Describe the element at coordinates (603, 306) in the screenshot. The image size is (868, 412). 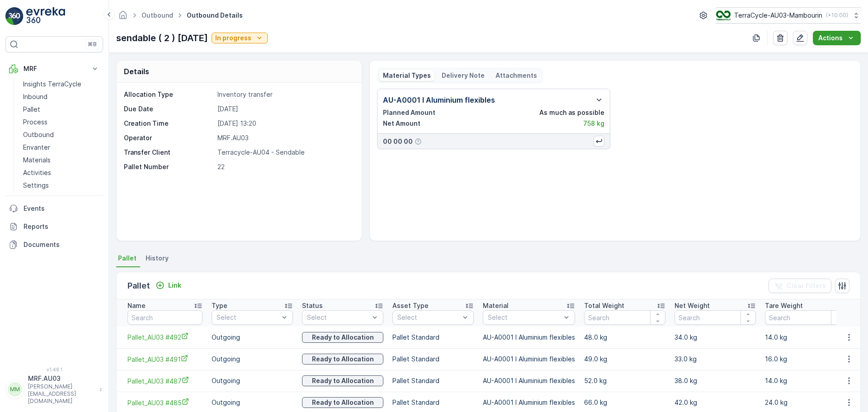
I see `p: Total Weight` at that location.